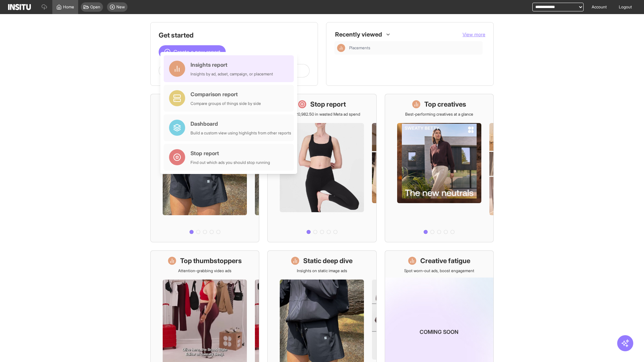 This screenshot has width=644, height=362. What do you see at coordinates (231, 65) in the screenshot?
I see `div: Insights report` at bounding box center [231, 65].